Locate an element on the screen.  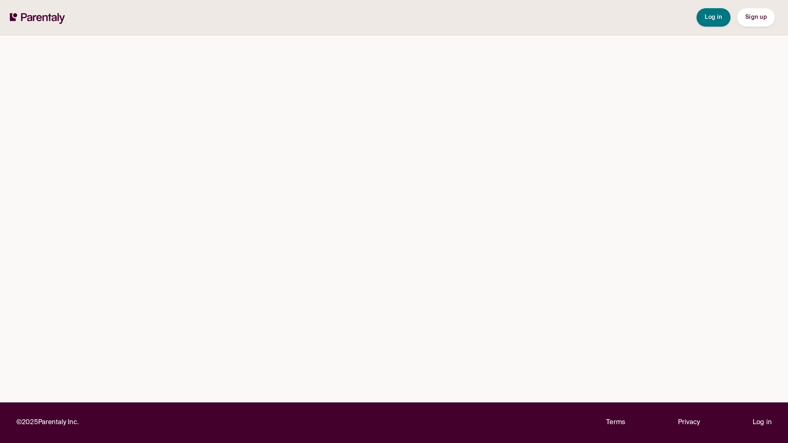
button: Sign up is located at coordinates (756, 17).